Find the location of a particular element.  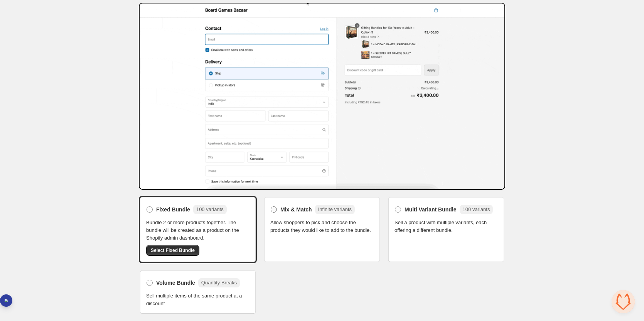

span: Quantity Breaks is located at coordinates (219, 283).